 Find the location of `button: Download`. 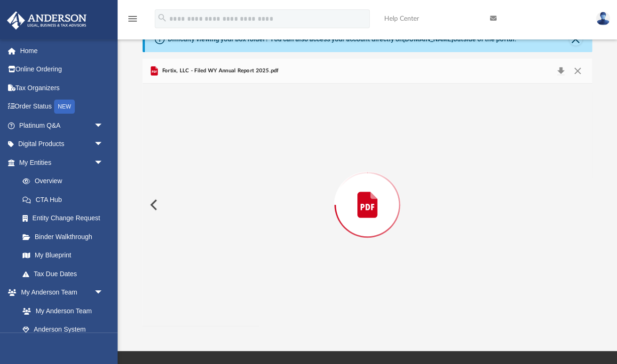

button: Download is located at coordinates (561, 71).